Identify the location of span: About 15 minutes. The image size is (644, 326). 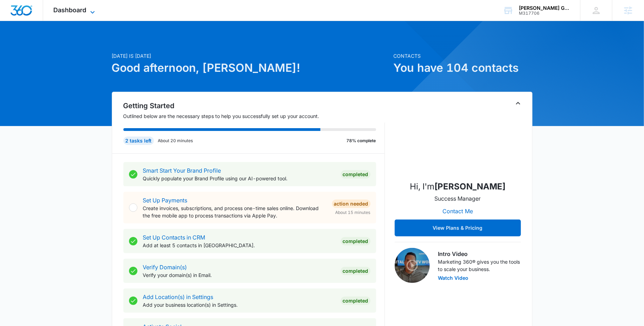
(353, 213).